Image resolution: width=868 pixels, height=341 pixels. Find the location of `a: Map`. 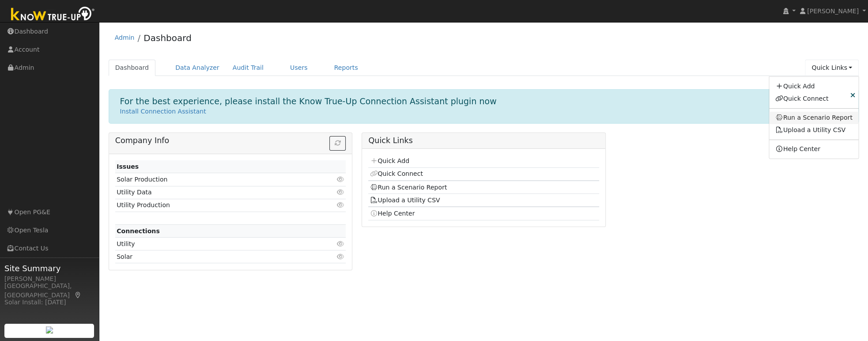

a: Map is located at coordinates (78, 296).